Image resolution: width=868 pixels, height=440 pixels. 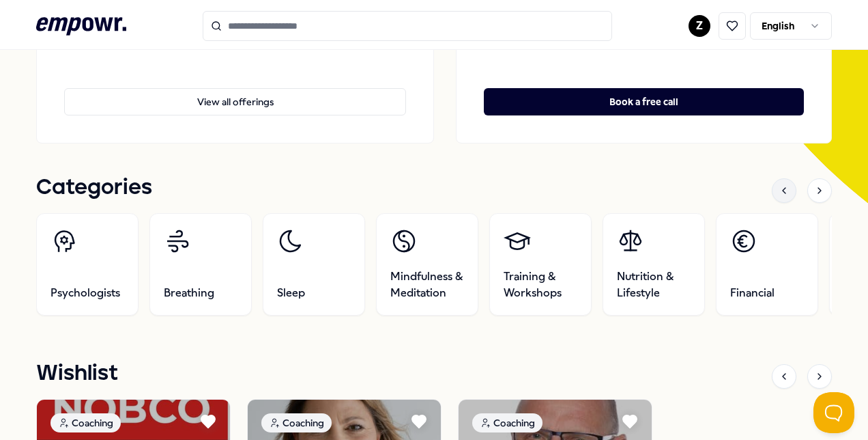 What do you see at coordinates (654, 264) in the screenshot?
I see `a: Nutrition & Lifestyle` at bounding box center [654, 264].